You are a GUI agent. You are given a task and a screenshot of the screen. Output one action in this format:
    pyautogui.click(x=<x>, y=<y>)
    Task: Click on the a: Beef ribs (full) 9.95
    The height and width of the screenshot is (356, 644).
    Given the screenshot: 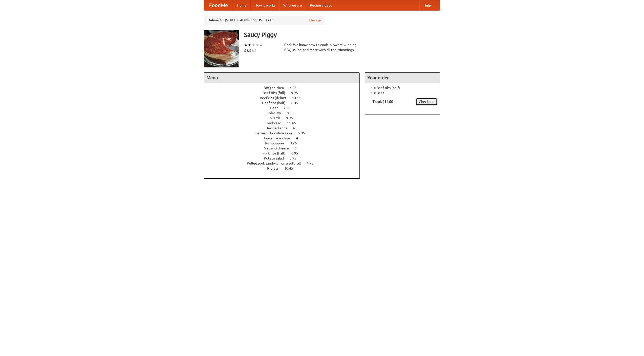 What is the action you would take?
    pyautogui.click(x=285, y=93)
    